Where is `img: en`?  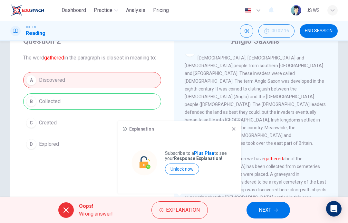
img: en is located at coordinates (248, 10).